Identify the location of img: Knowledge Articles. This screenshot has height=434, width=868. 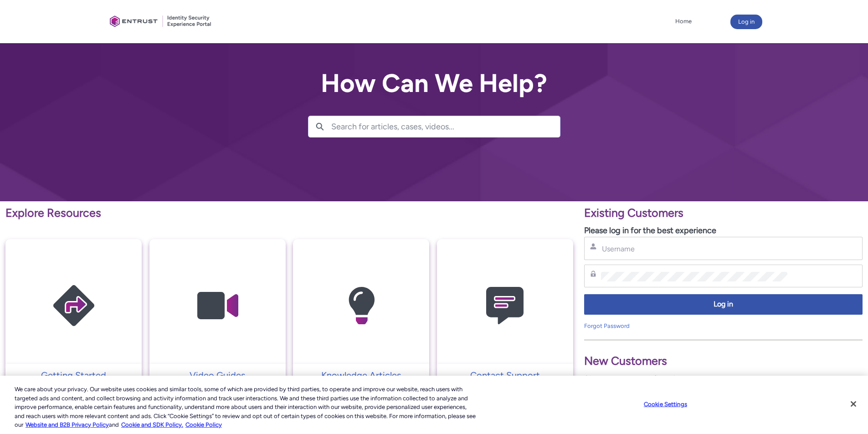
(361, 305).